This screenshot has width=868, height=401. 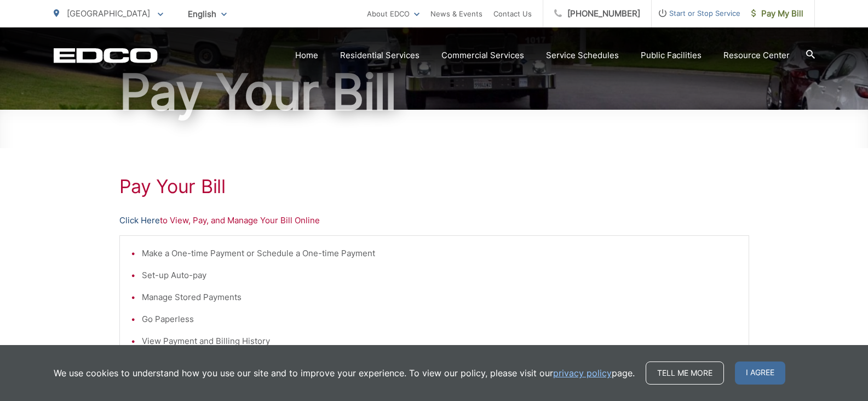 What do you see at coordinates (106, 55) in the screenshot?
I see `a: EDCD logo. Return to the homepage.` at bounding box center [106, 55].